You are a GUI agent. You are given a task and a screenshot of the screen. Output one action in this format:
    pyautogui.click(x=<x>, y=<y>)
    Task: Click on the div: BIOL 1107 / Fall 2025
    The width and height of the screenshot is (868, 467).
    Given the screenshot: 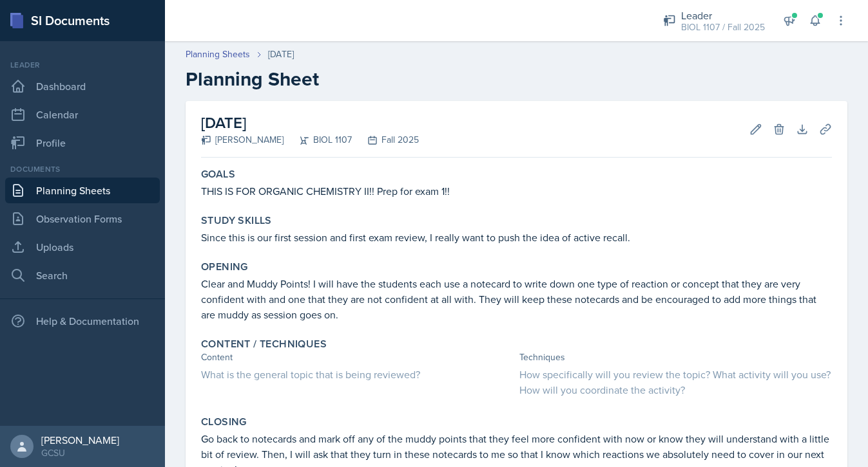 What is the action you would take?
    pyautogui.click(x=722, y=27)
    